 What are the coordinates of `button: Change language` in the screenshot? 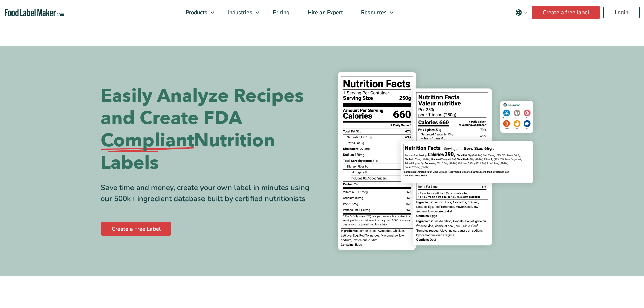 It's located at (521, 12).